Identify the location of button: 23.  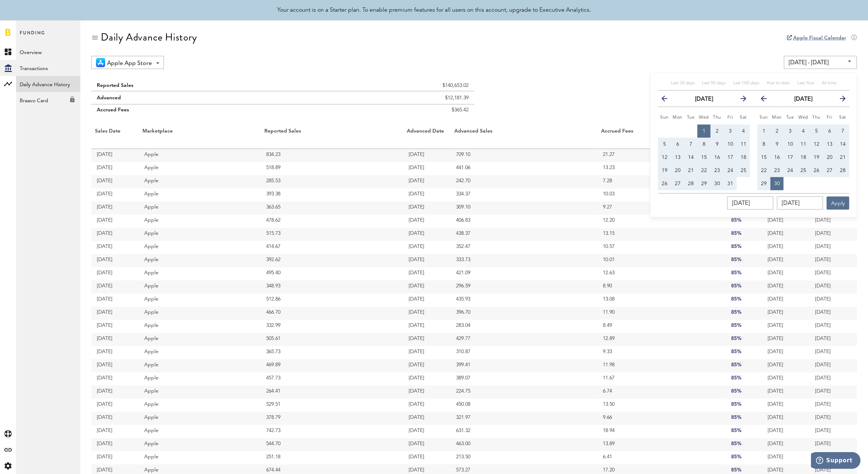
(777, 171).